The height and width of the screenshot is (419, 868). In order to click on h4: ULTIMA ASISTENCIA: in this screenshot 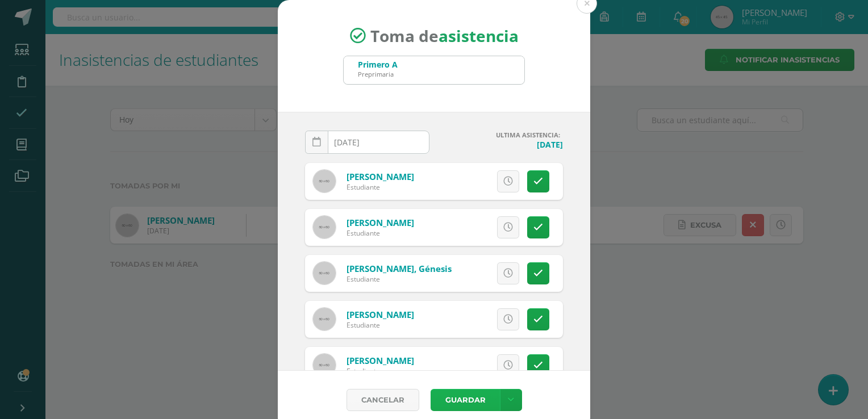, I will do `click(501, 134)`.